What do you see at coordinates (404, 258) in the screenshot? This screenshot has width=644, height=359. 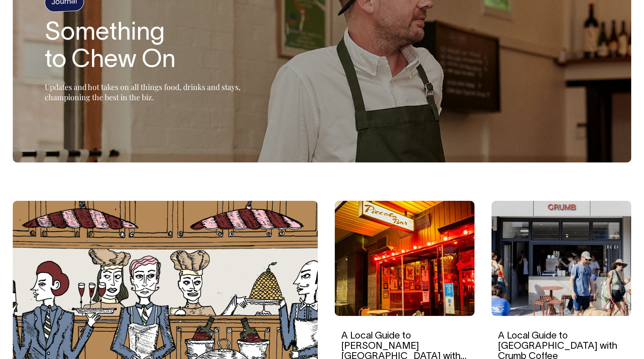 I see `img: A Local Guide to Potts Point with Piccolo Bar` at bounding box center [404, 258].